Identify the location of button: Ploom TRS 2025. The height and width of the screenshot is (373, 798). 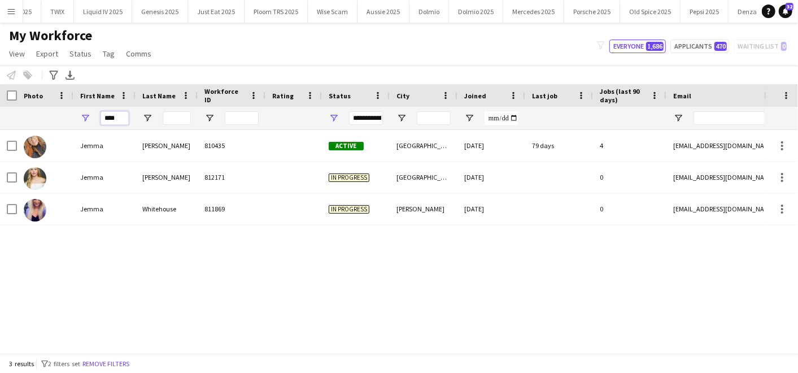
(276, 11).